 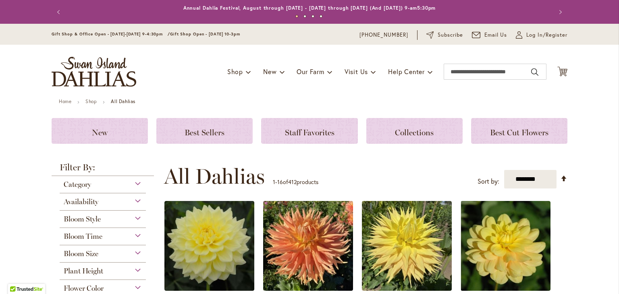 I want to click on span: Visit Us, so click(x=356, y=71).